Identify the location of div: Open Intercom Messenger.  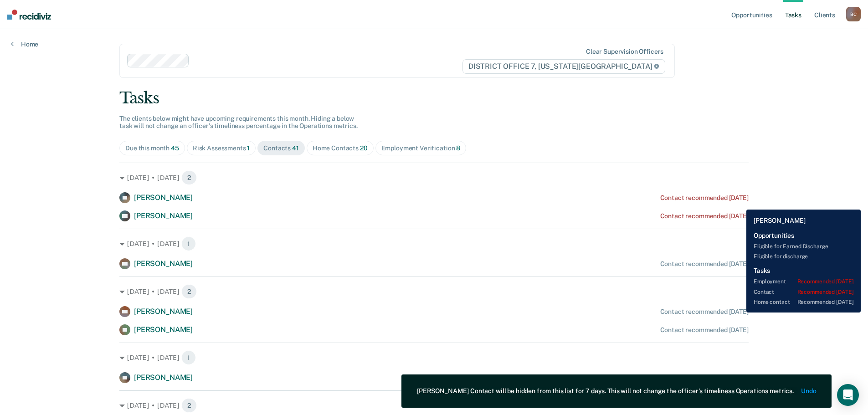
(848, 395).